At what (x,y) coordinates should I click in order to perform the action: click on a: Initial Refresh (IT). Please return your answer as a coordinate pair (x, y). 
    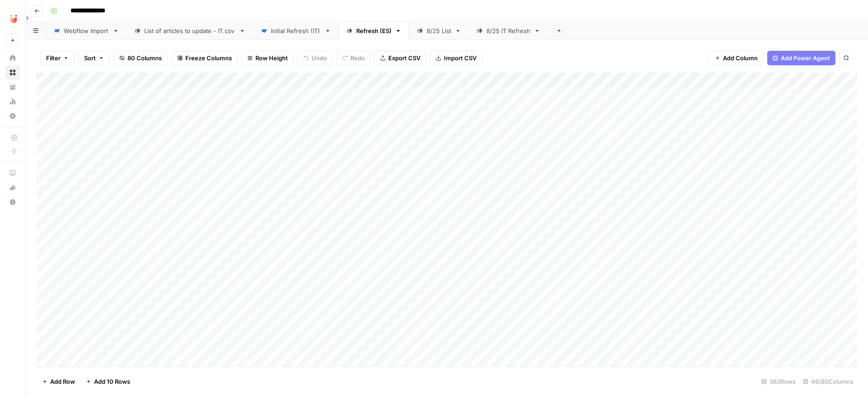
    Looking at the image, I should click on (295, 31).